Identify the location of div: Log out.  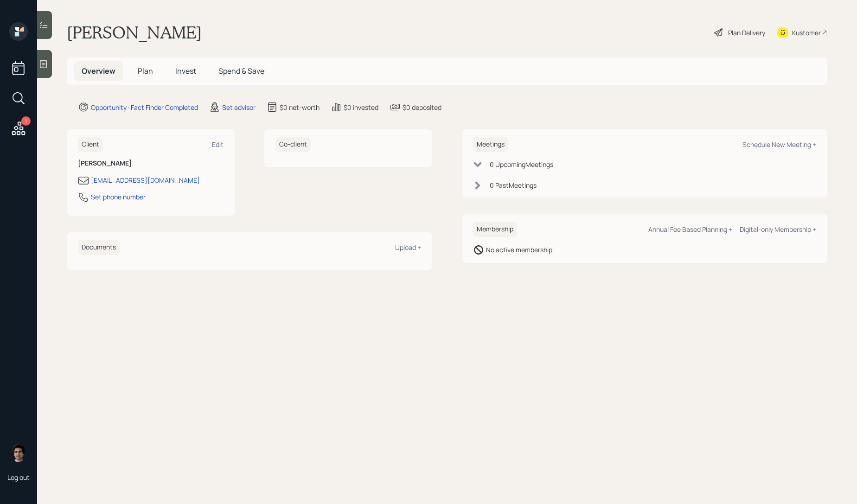
(19, 477).